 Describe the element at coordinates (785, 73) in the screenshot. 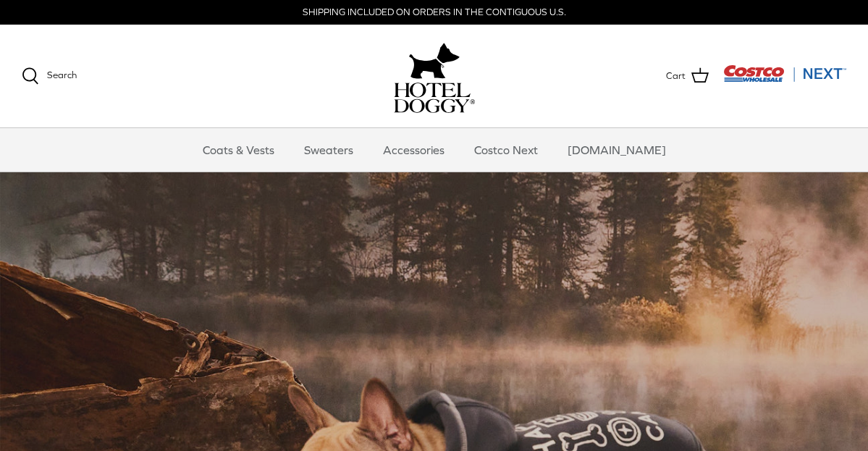

I see `img: Costco Next` at that location.